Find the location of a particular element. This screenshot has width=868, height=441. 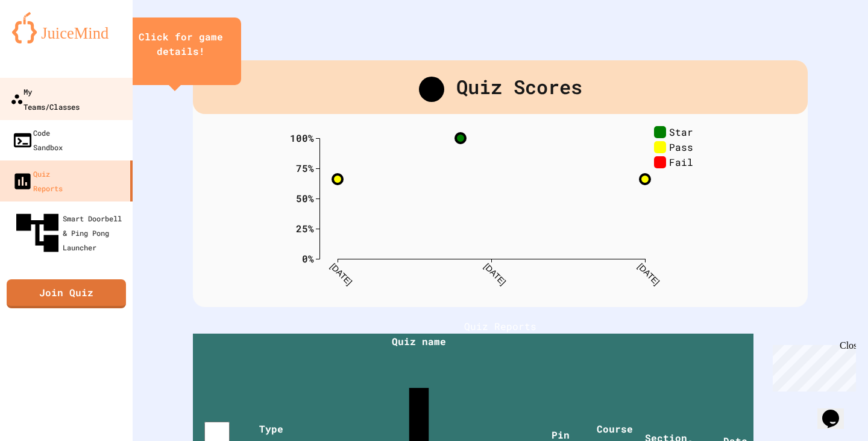

div: Smart Doorbell & Ping Pong Launcher is located at coordinates (70, 233).